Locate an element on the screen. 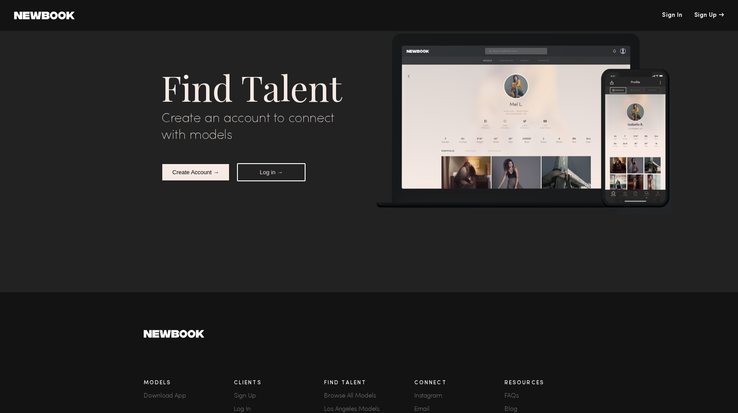 Image resolution: width=738 pixels, height=413 pixels. a: Email is located at coordinates (459, 409).